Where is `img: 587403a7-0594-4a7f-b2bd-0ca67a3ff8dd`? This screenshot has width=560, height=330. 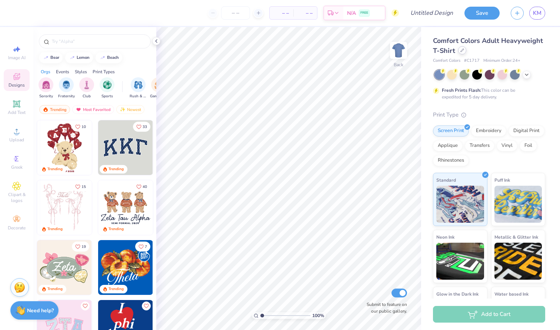 img: 587403a7-0594-4a7f-b2bd-0ca67a3ff8dd is located at coordinates (64, 148).